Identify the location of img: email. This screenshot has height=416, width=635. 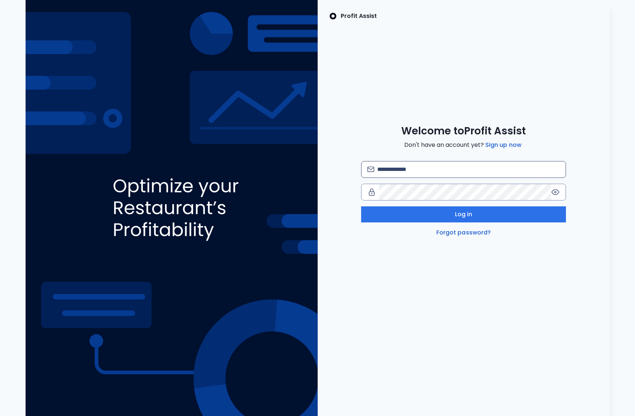
(370, 169).